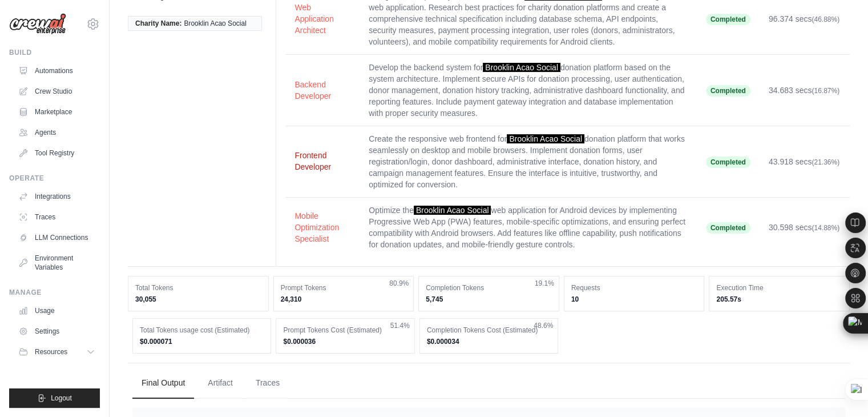 This screenshot has width=868, height=417. I want to click on div: Widget de chat, so click(839, 389).